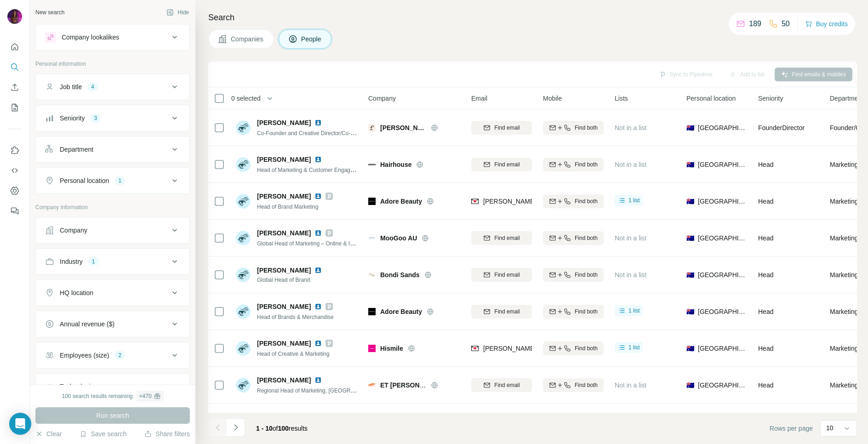  Describe the element at coordinates (372, 385) in the screenshot. I see `img: Logo of ET Browne Drug Co. Inc.` at that location.